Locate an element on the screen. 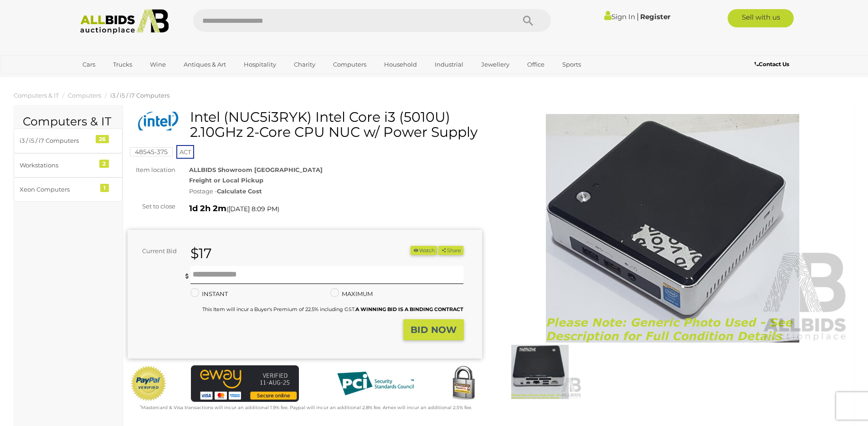 This screenshot has width=868, height=426. img: Official PayPal Seal is located at coordinates (149, 383).